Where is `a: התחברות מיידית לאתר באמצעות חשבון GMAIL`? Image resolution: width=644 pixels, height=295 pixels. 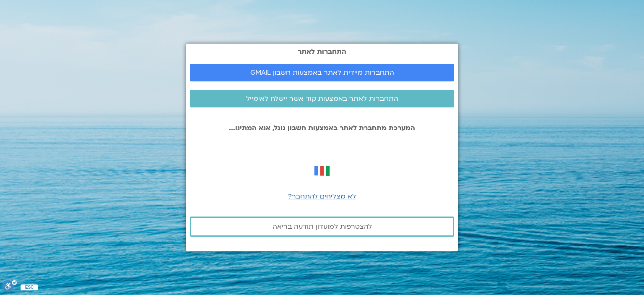 a: התחברות מיידית לאתר באמצעות חשבון GMAIL is located at coordinates (322, 73).